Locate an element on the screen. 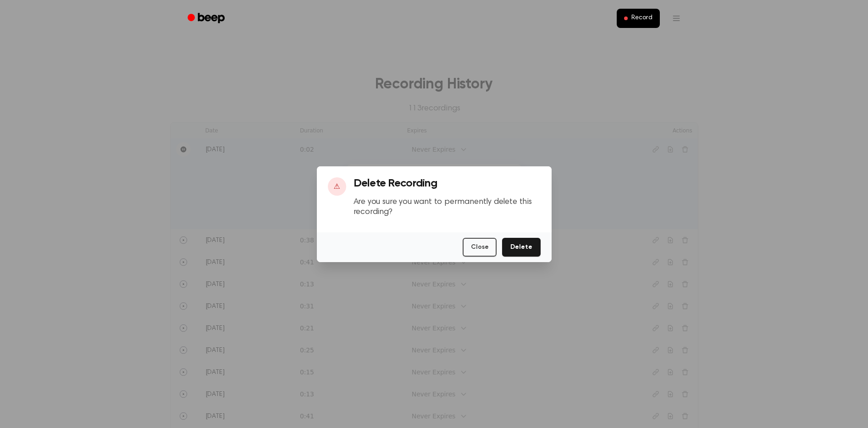 The image size is (868, 428). a: Beep is located at coordinates (207, 18).